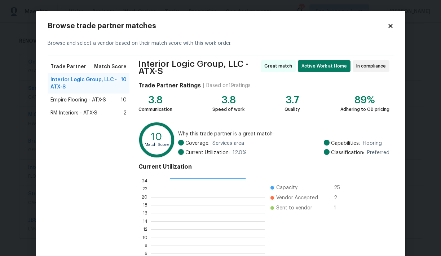 This screenshot has height=256, width=441. Describe the element at coordinates (145, 205) in the screenshot. I see `text: 18` at that location.